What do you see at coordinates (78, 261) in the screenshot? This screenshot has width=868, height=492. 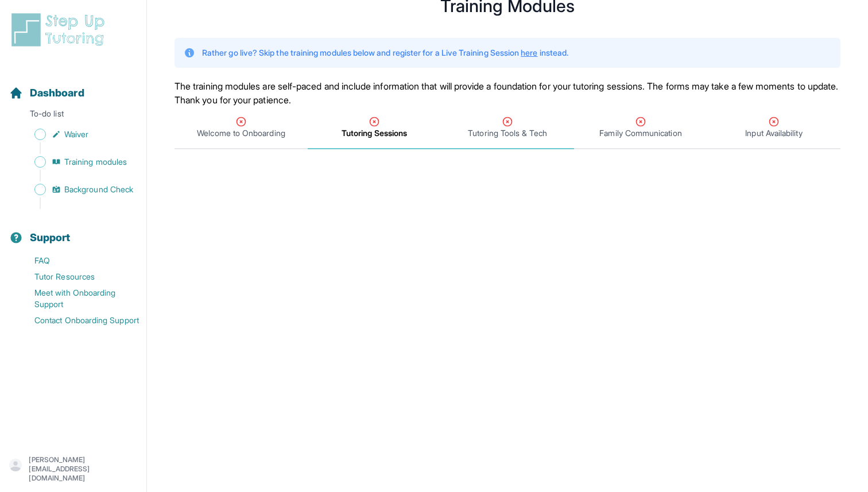 I see `a: FAQ` at bounding box center [78, 261].